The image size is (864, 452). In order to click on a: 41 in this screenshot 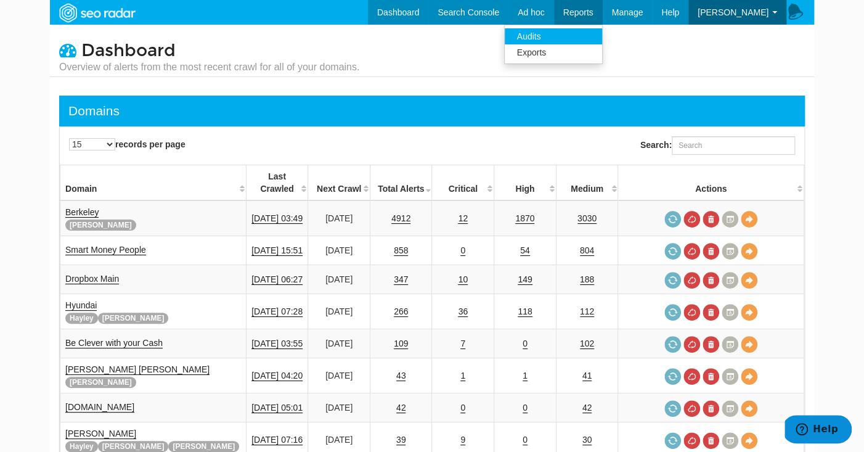, I will do `click(587, 375)`.